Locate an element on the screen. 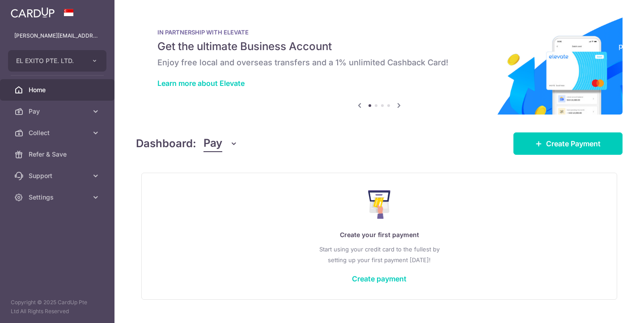 Image resolution: width=644 pixels, height=323 pixels. span: Support is located at coordinates (58, 175).